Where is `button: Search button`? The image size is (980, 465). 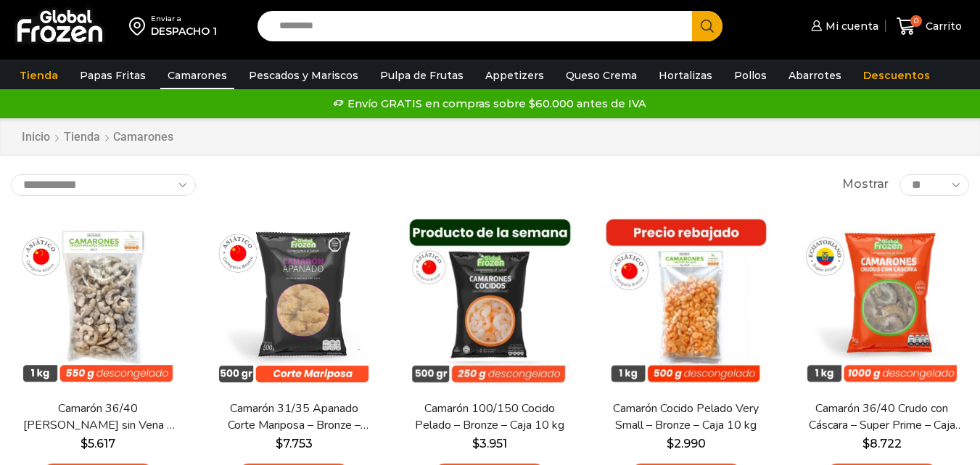
button: Search button is located at coordinates (708, 26).